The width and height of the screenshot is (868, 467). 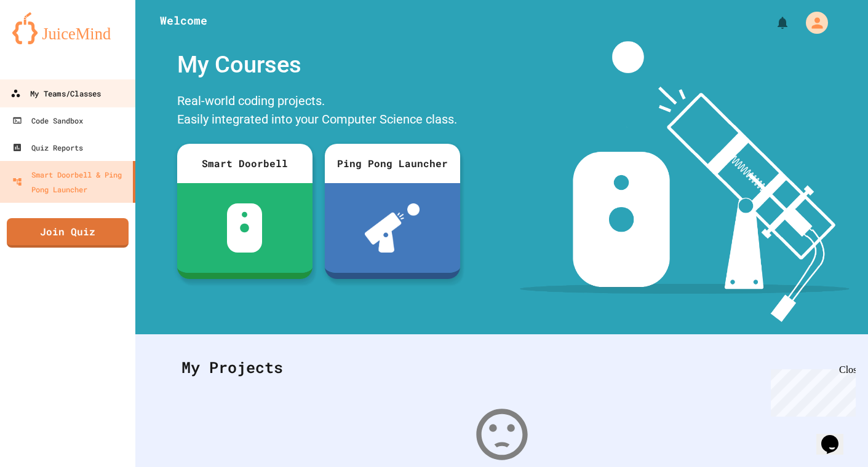 What do you see at coordinates (773, 23) in the screenshot?
I see `div: My Notifications` at bounding box center [773, 23].